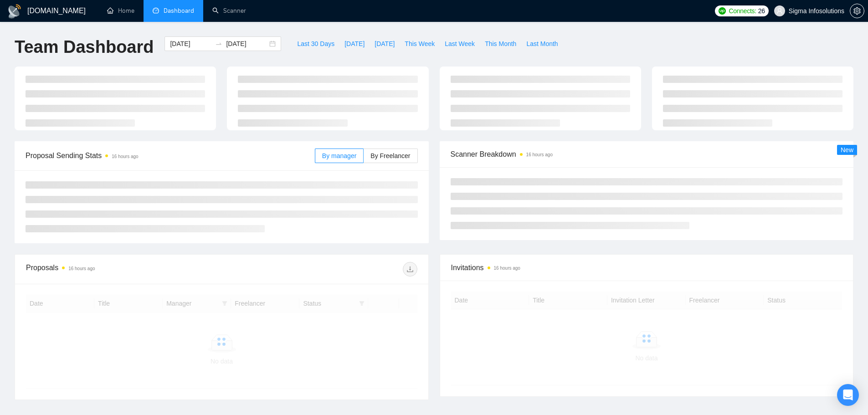 The image size is (868, 415). Describe the element at coordinates (419, 43) in the screenshot. I see `span: This Week` at that location.